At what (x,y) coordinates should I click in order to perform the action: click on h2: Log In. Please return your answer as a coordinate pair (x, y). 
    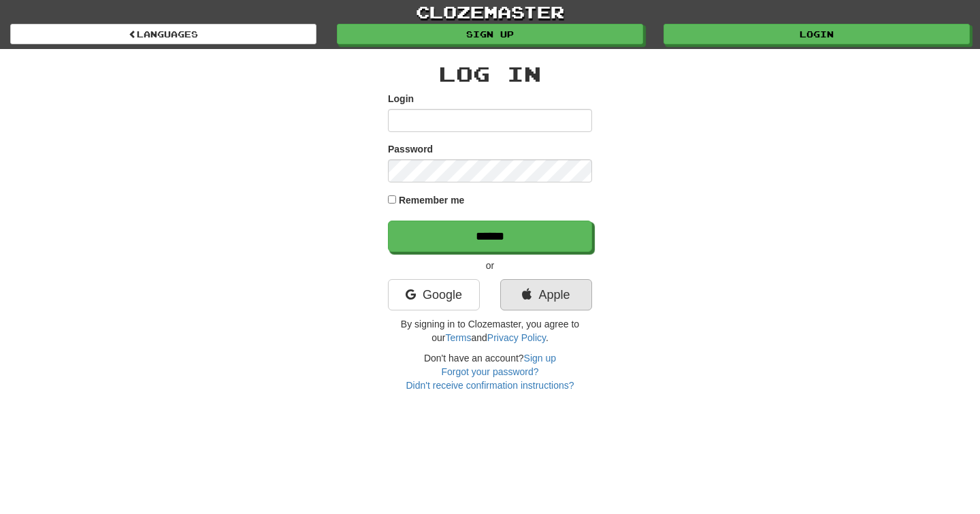
    Looking at the image, I should click on (490, 74).